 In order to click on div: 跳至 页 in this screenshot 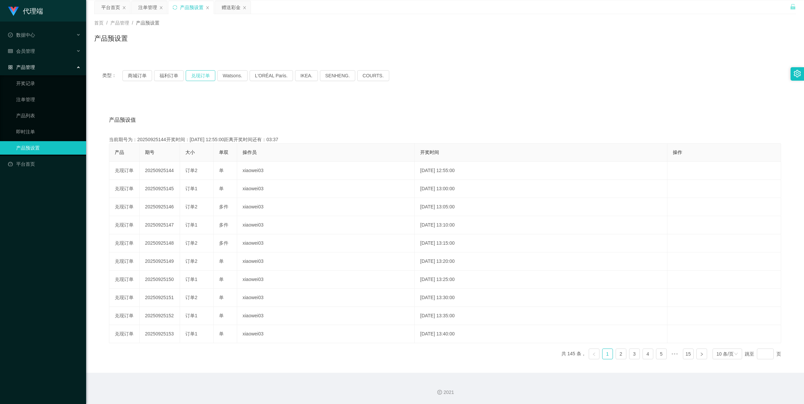, I will do `click(763, 354)`.